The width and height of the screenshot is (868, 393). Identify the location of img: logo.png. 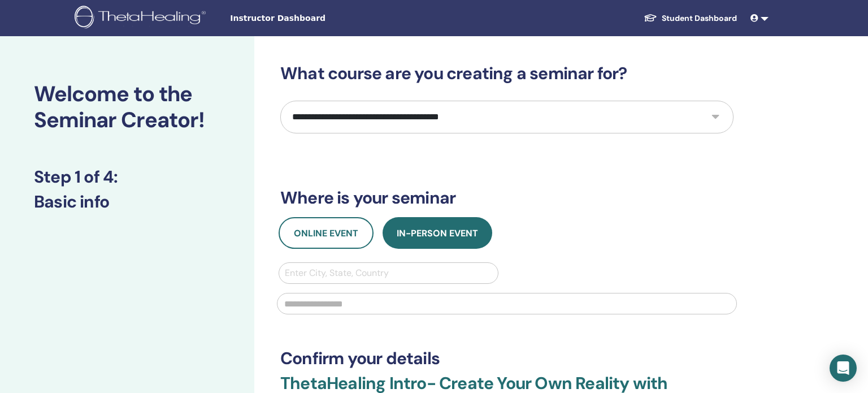
(142, 18).